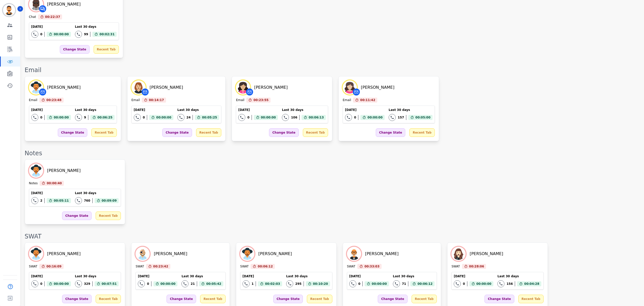 The image size is (644, 306). I want to click on span: 00:06:13, so click(316, 118).